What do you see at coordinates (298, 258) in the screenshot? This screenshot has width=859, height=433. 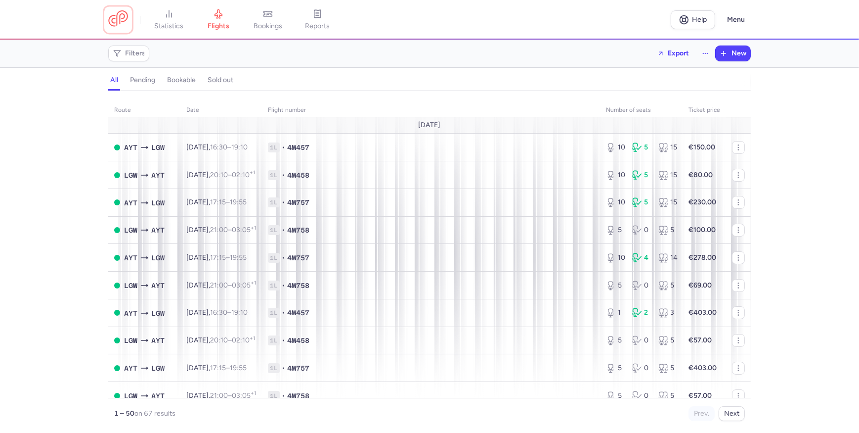 I see `span: 4M757` at bounding box center [298, 258].